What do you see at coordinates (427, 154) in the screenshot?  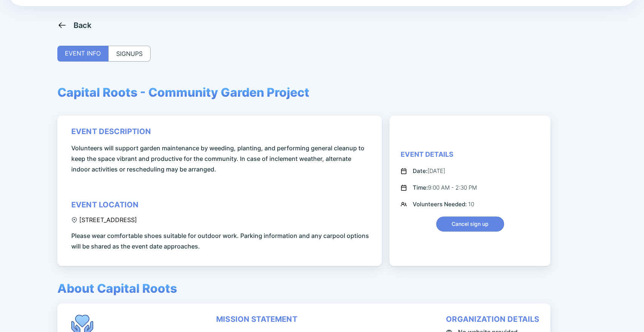 I see `div: Event Details` at bounding box center [427, 154].